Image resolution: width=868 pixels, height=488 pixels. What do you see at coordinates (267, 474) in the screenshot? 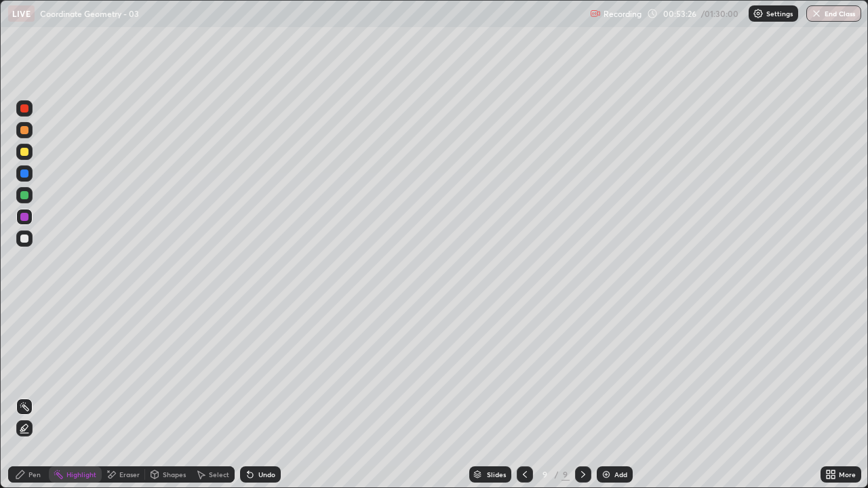
I see `div: Undo` at bounding box center [267, 474].